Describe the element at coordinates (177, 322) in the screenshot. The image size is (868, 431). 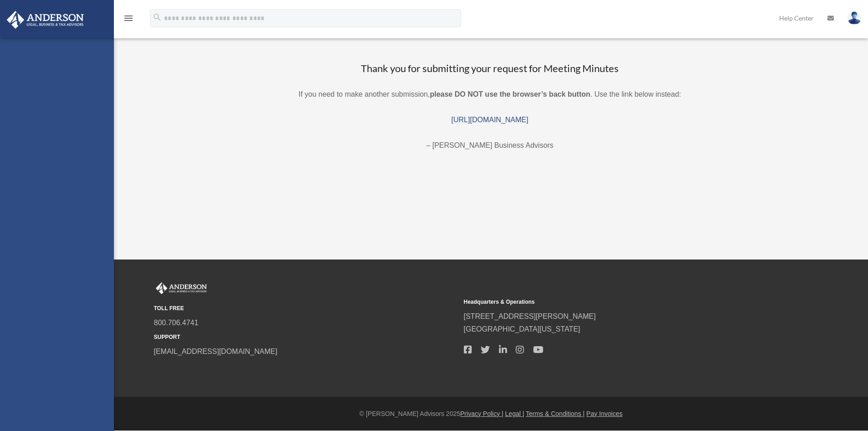
I see `a: 800.706.4741` at that location.